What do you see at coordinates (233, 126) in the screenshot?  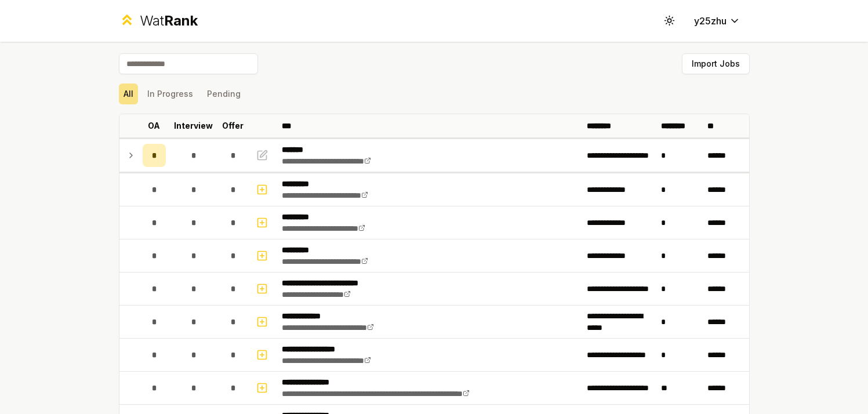 I see `p: Offer` at bounding box center [233, 126].